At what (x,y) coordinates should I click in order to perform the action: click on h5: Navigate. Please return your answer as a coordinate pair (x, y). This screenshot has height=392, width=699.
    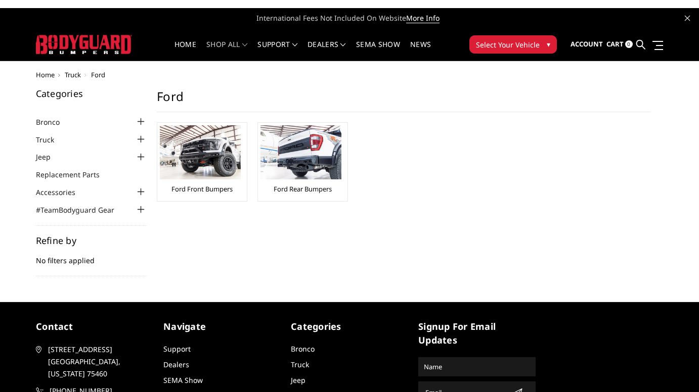
    Looking at the image, I should click on (222, 327).